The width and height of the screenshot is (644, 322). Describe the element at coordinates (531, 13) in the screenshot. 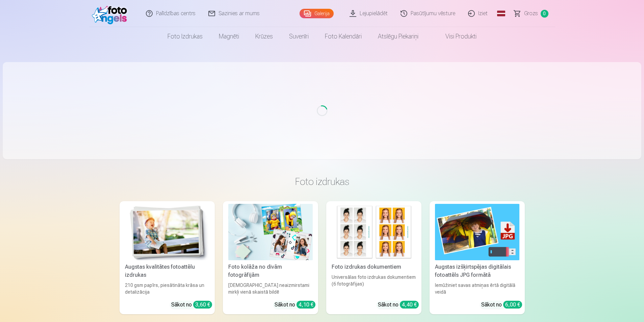

I see `span: Grozs` at that location.